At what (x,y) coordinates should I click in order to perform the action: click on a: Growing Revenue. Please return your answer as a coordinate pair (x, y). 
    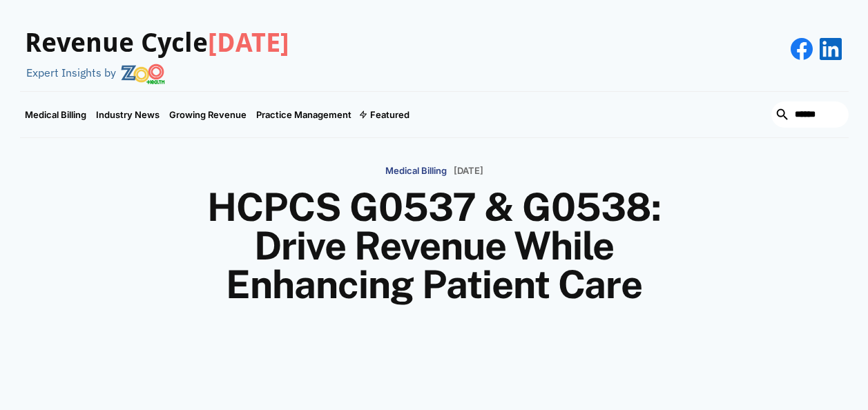
    Looking at the image, I should click on (208, 114).